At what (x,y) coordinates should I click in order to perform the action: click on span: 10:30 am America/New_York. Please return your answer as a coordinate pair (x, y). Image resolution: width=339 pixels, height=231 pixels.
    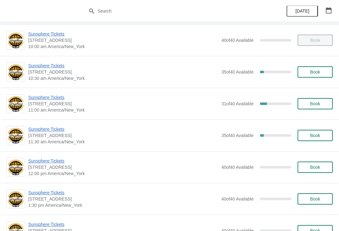
    Looking at the image, I should click on (123, 78).